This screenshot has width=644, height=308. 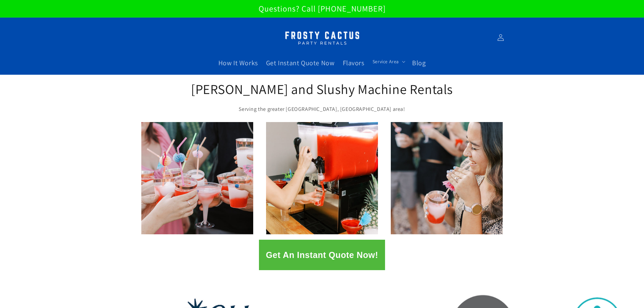 I want to click on span: Flavors, so click(x=354, y=63).